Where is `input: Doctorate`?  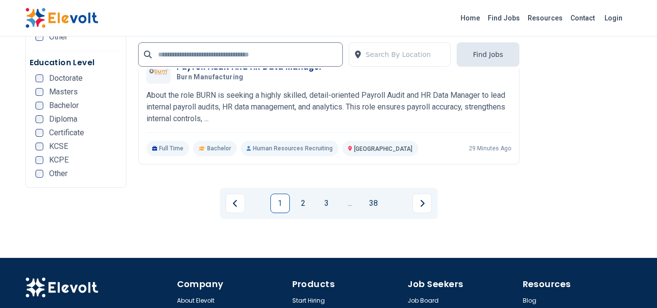 input: Doctorate is located at coordinates (39, 78).